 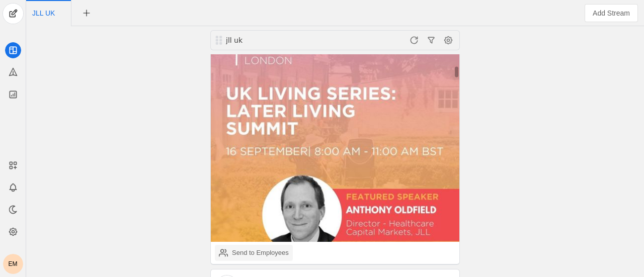 What do you see at coordinates (335, 141) in the screenshot?
I see `img: undefined` at bounding box center [335, 141].